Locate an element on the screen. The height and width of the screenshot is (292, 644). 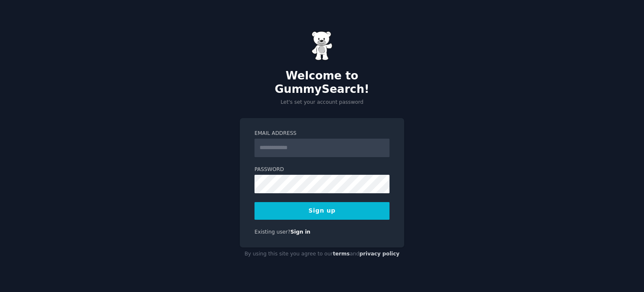
img: Gummy Bear is located at coordinates (322, 46).